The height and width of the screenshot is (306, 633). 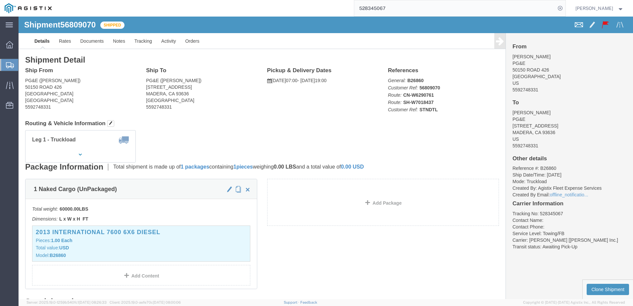 I want to click on img: logo, so click(x=28, y=8).